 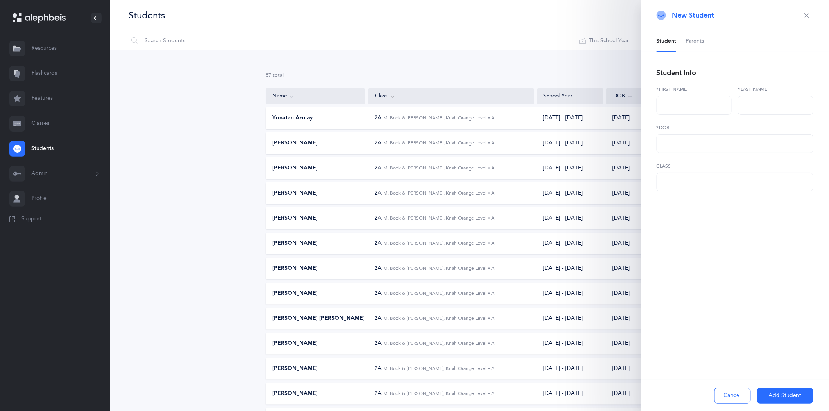 What do you see at coordinates (695, 42) in the screenshot?
I see `span: Parents` at bounding box center [695, 42].